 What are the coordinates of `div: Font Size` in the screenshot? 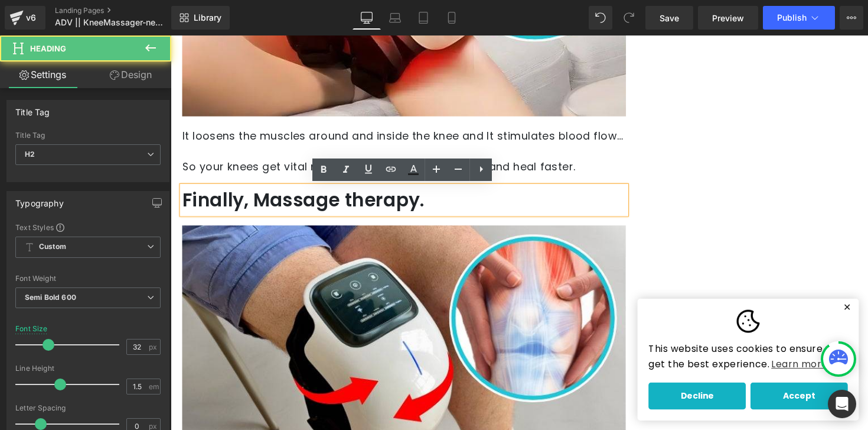 It's located at (31, 328).